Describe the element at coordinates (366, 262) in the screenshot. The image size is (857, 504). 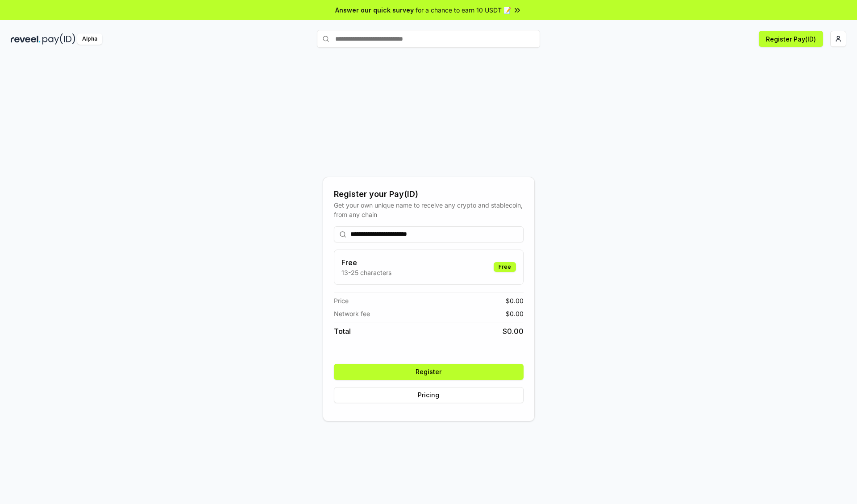
I see `h3: Free` at that location.